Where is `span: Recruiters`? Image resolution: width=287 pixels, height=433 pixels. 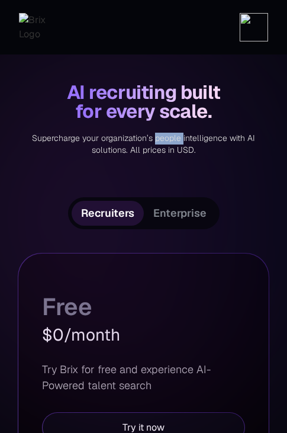
span: Recruiters is located at coordinates (108, 213).